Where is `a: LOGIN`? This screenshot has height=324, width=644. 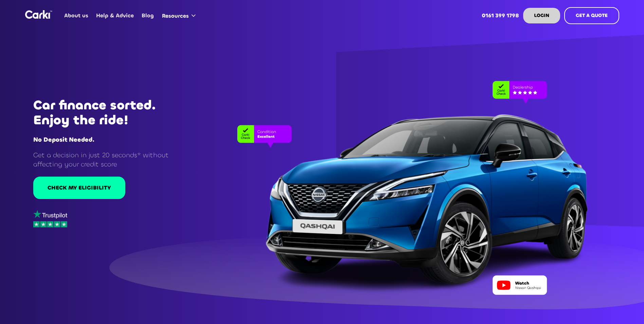 a: LOGIN is located at coordinates (542, 16).